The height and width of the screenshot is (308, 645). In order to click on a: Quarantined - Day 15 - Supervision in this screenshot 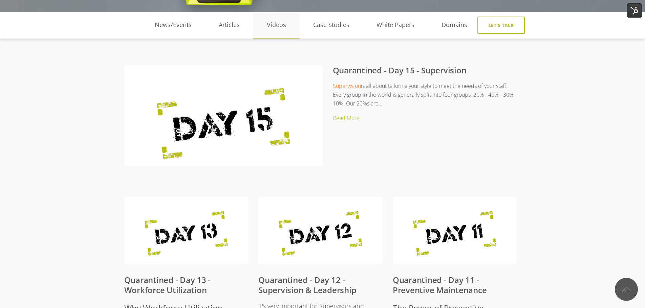, I will do `click(399, 70)`.